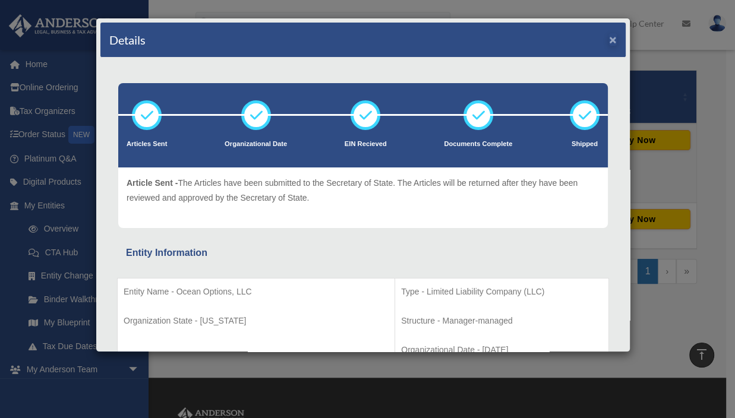  What do you see at coordinates (501, 292) in the screenshot?
I see `p: Type - Limited Liability Company (LLC)` at bounding box center [501, 292].